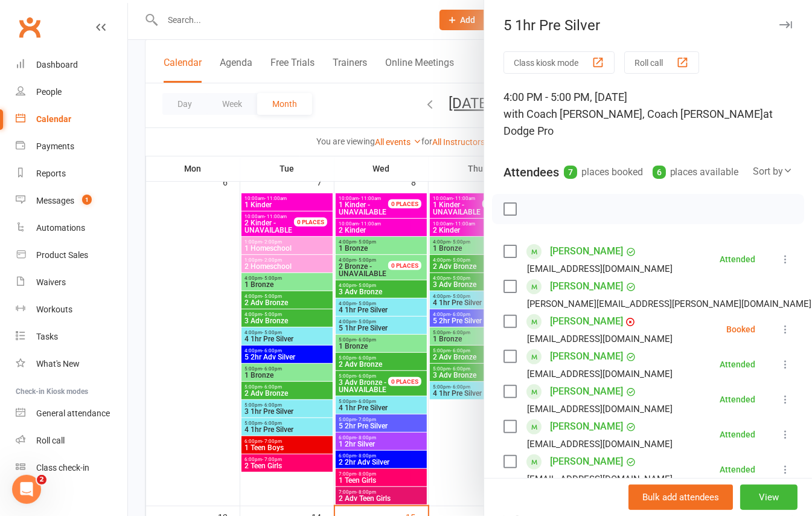  Describe the element at coordinates (768, 497) in the screenshot. I see `button: View` at that location.